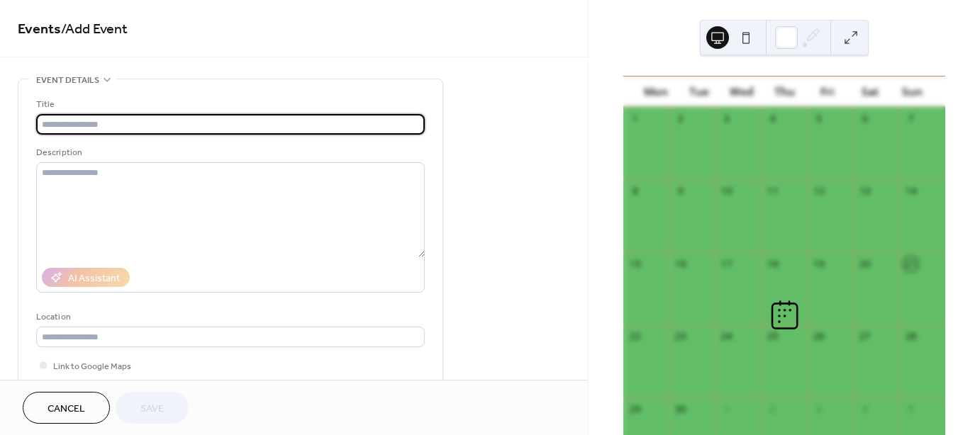  What do you see at coordinates (634, 264) in the screenshot?
I see `div: 15` at bounding box center [634, 264].